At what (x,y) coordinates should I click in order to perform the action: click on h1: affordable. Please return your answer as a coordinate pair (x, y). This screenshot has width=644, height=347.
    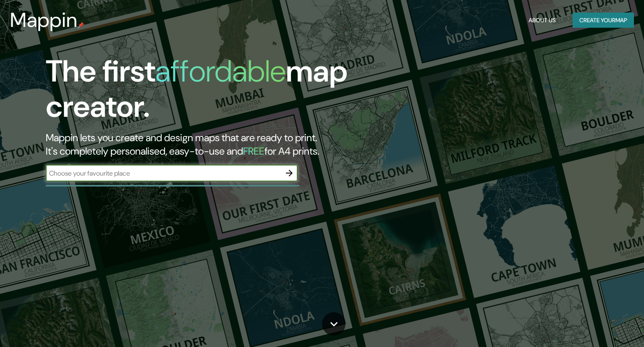
    Looking at the image, I should click on (220, 71).